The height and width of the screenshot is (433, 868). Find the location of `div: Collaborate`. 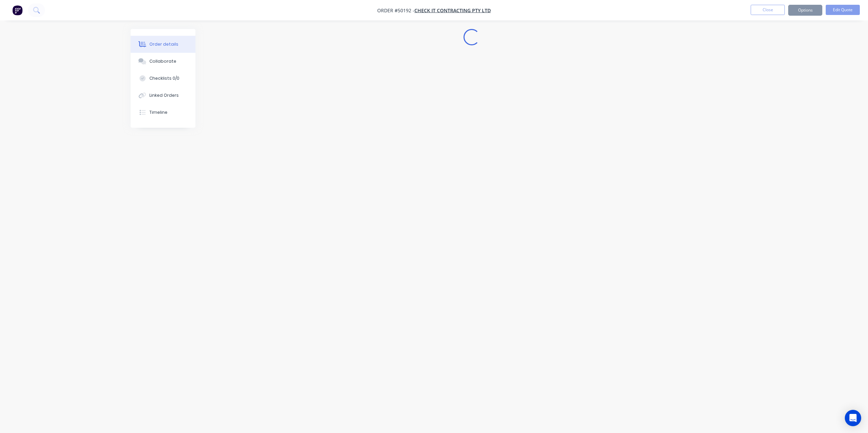

div: Collaborate is located at coordinates (163, 62).